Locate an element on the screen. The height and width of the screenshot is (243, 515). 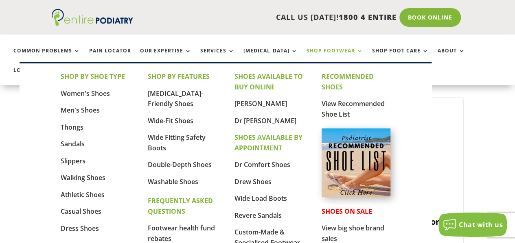
a: Walking Shoes is located at coordinates (83, 178).